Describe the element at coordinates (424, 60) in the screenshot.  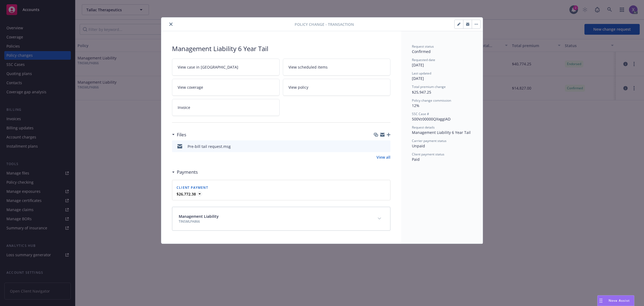
I see `span: Requested date` at that location.